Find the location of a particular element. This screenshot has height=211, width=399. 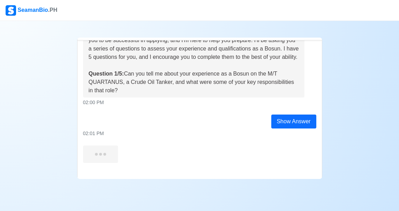

div: SeamanBio is located at coordinates (31, 10).